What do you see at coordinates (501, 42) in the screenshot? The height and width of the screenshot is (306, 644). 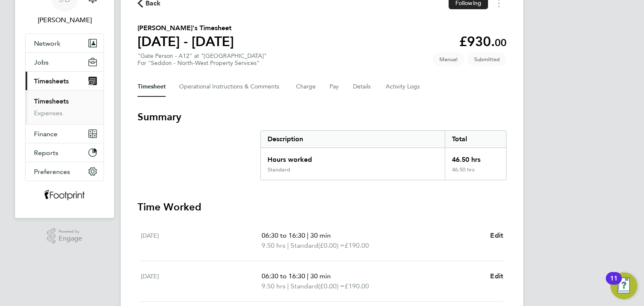 I see `span: 00` at bounding box center [501, 42].